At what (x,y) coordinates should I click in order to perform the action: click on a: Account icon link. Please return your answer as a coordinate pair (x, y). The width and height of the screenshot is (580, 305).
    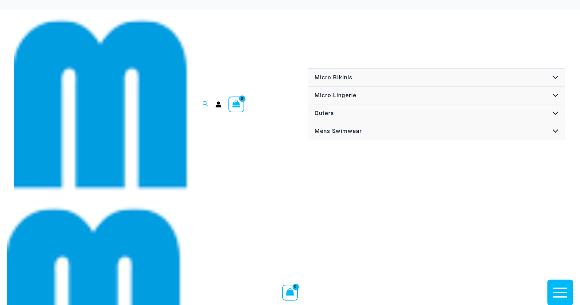
    Looking at the image, I should click on (219, 104).